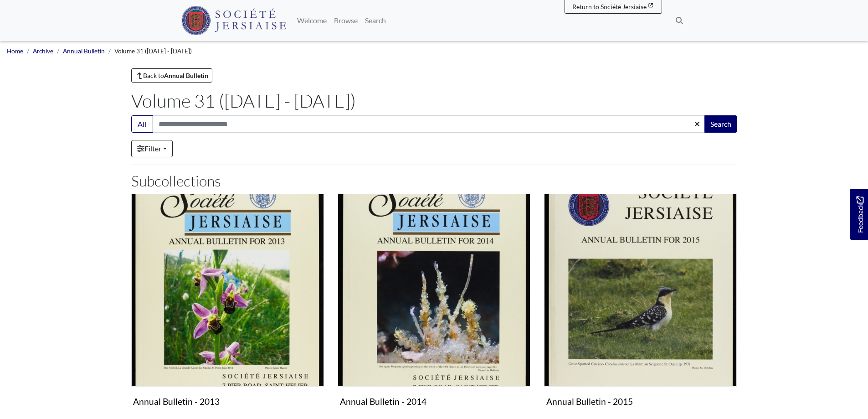 The image size is (868, 419). I want to click on a: Search, so click(375, 20).